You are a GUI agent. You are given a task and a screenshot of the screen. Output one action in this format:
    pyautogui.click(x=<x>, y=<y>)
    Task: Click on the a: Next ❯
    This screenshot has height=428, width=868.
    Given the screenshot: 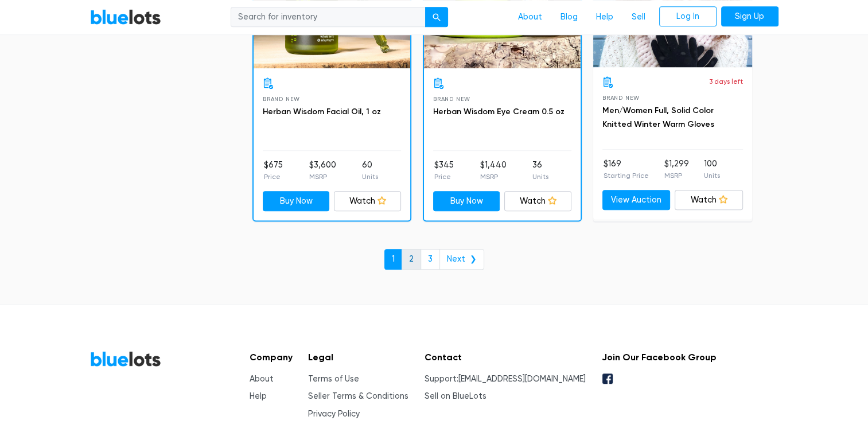 What is the action you would take?
    pyautogui.click(x=462, y=259)
    